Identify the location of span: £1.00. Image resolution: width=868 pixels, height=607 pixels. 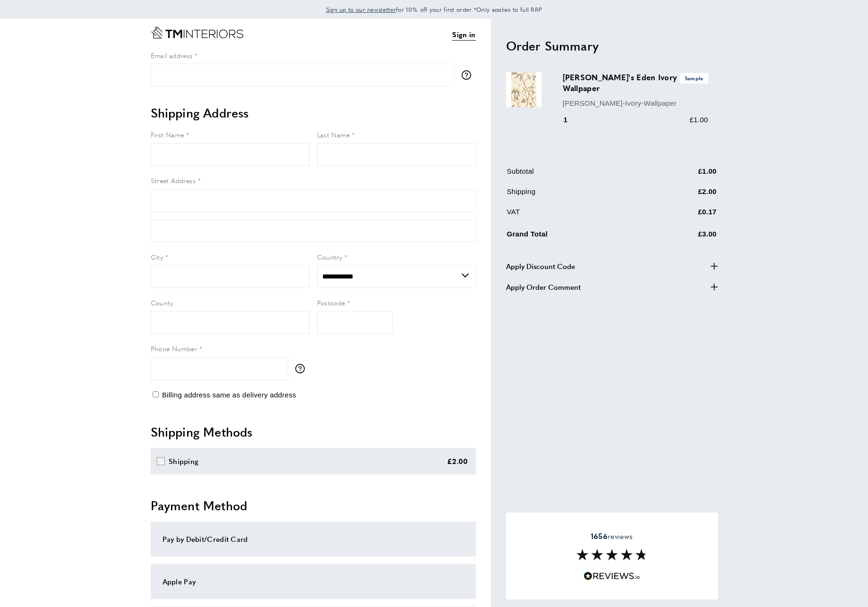
(698, 119).